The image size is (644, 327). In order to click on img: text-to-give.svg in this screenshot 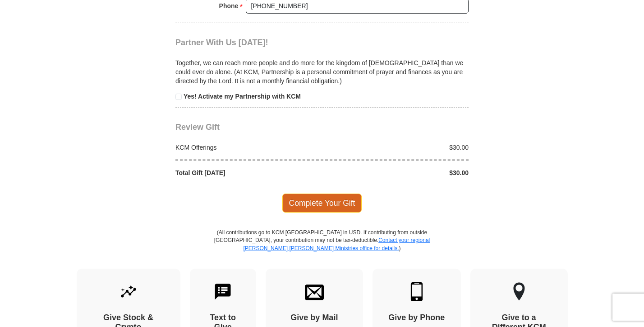, I will do `click(223, 292)`.